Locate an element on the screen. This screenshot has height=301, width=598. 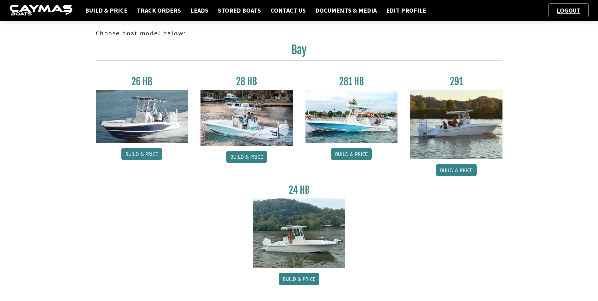
a: Logout is located at coordinates (568, 10).